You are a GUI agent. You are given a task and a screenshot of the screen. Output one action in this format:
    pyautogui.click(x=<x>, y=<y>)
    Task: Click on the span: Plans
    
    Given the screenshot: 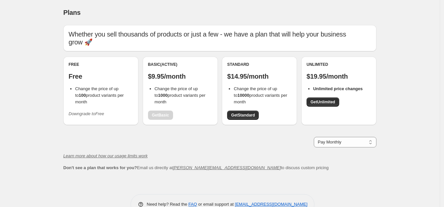 What is the action you would take?
    pyautogui.click(x=72, y=13)
    